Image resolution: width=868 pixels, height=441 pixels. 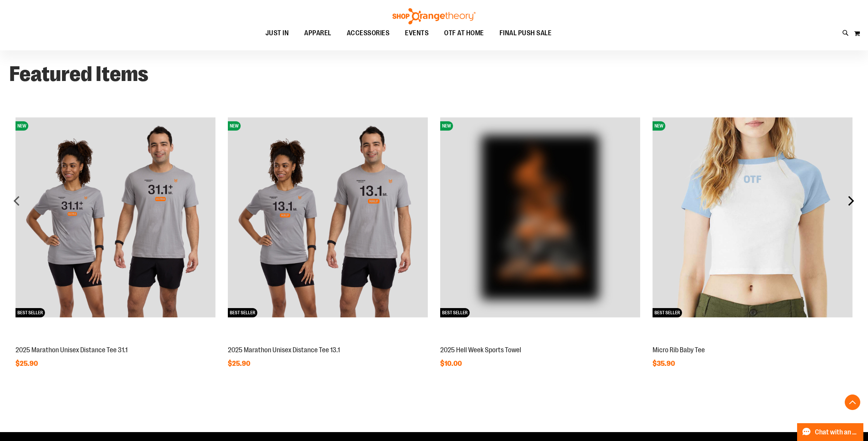 What do you see at coordinates (851, 201) in the screenshot?
I see `div: next` at bounding box center [851, 201].